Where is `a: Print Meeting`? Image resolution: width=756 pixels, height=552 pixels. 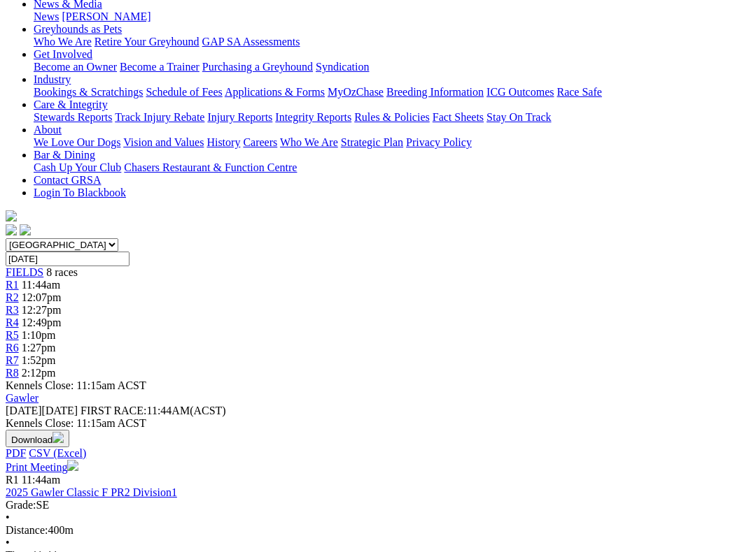 a: Print Meeting is located at coordinates (42, 467).